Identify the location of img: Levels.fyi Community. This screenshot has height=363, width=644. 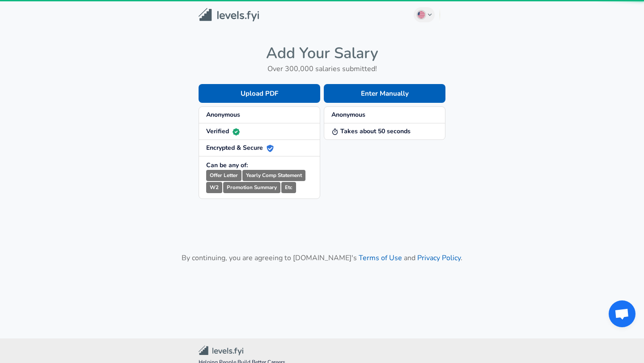
(221, 350).